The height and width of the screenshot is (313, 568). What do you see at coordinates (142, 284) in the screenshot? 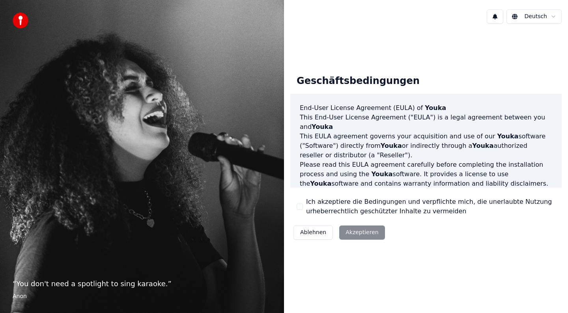
I see `p: “ You don't need a spotlight to sing karaoke. ”` at bounding box center [142, 284].